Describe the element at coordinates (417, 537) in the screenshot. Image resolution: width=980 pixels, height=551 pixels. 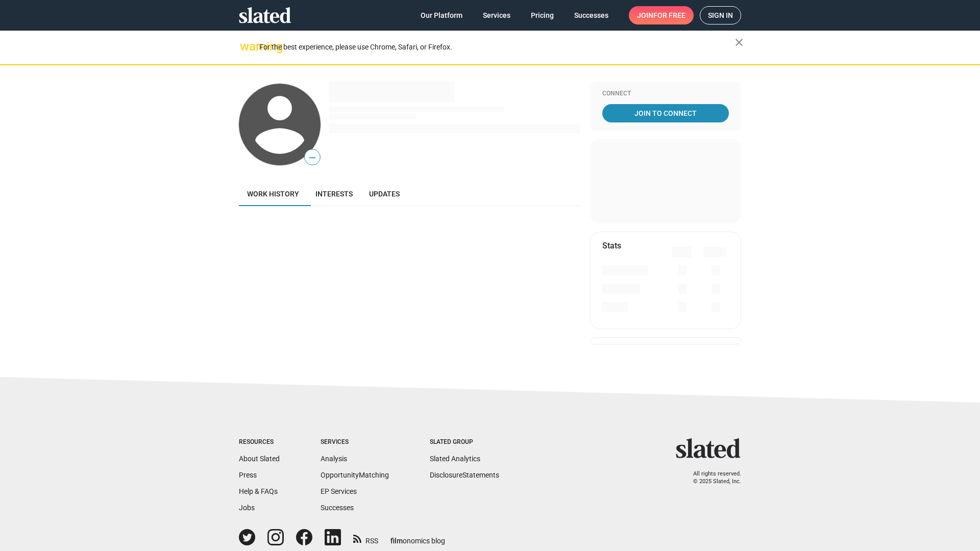
I see `a: filmonomics blog` at that location.